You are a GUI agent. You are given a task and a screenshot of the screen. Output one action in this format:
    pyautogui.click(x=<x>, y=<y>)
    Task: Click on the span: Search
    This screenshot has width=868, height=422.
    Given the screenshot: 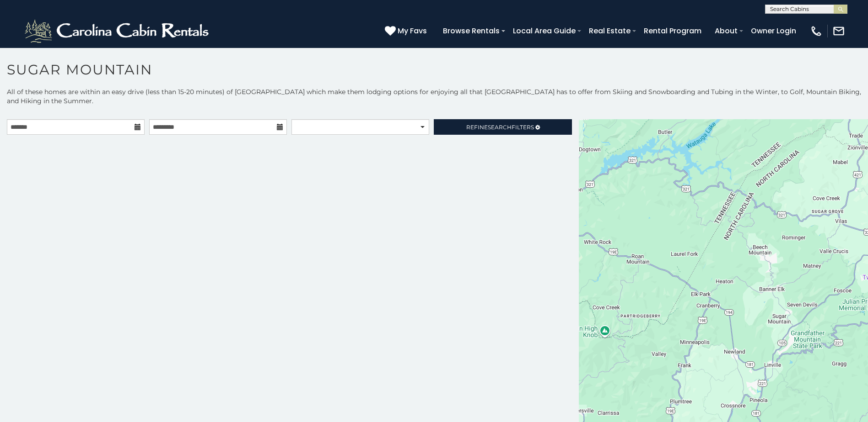 What is the action you would take?
    pyautogui.click(x=500, y=127)
    